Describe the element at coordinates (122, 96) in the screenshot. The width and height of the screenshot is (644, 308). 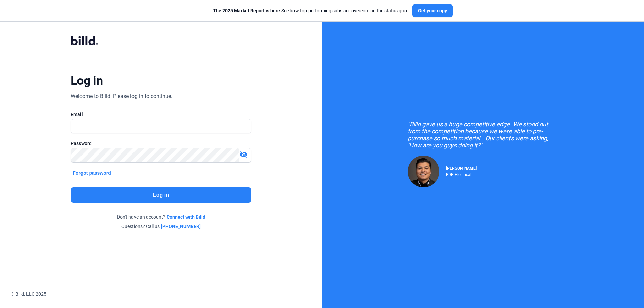
I see `div: Welcome to Billd! Please log in to continue.` at that location.